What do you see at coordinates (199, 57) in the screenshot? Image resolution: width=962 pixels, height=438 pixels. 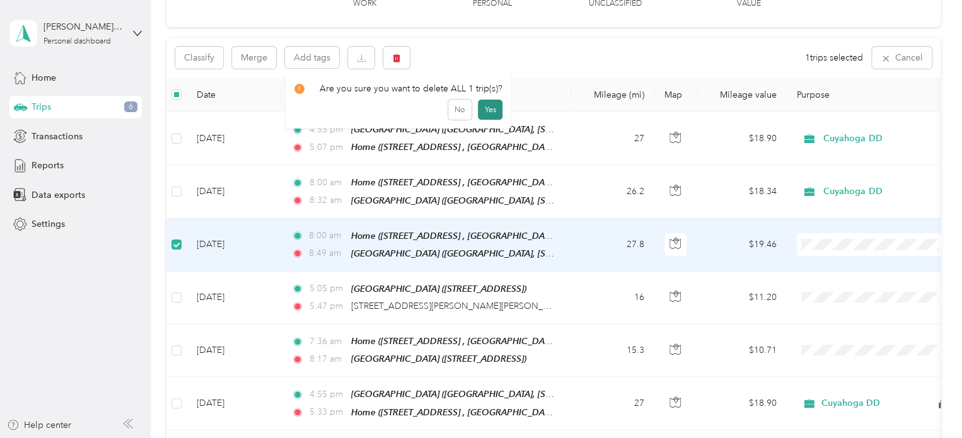 I see `button: Classify` at bounding box center [199, 57].